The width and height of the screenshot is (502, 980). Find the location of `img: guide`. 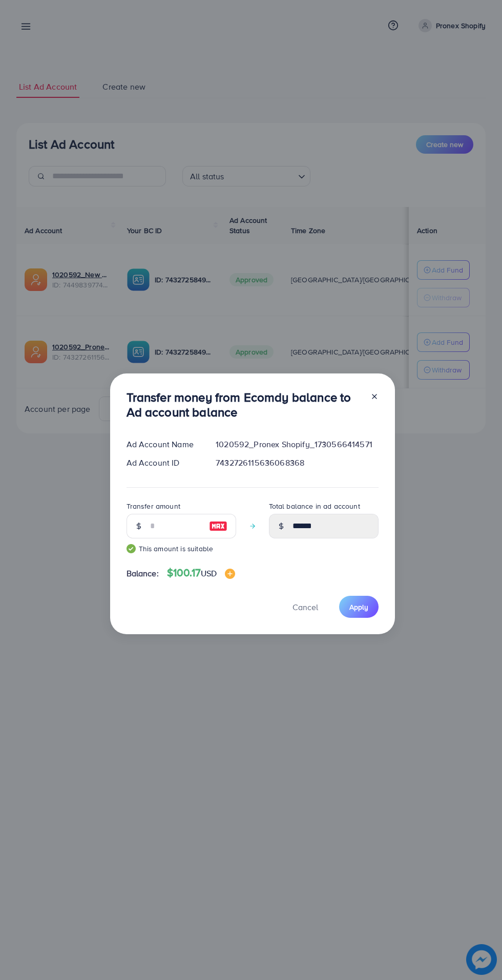

img: guide is located at coordinates (131, 549).